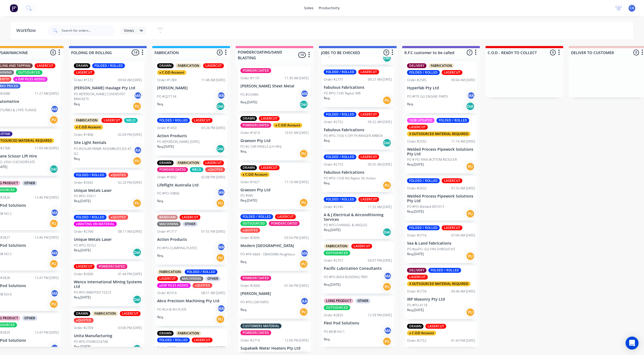  What do you see at coordinates (249, 118) in the screenshot?
I see `div: DRAWN` at bounding box center [249, 118].